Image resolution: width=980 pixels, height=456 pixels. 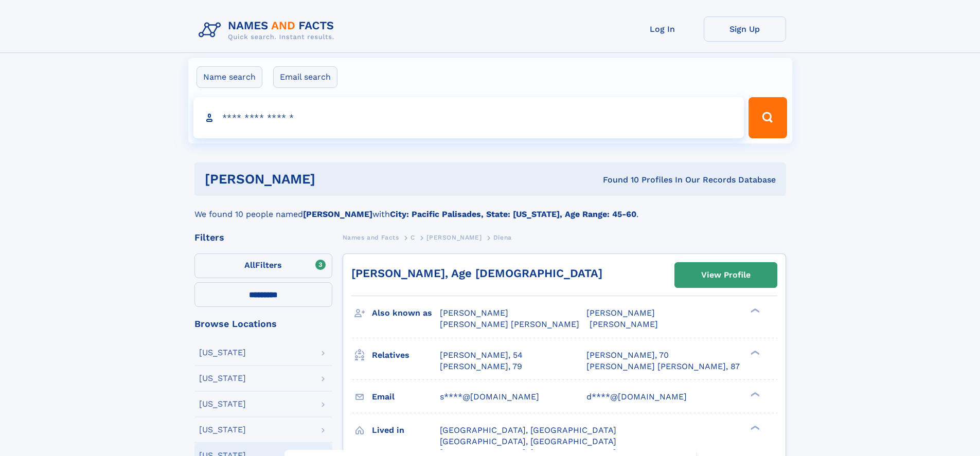 I want to click on h3: Relatives, so click(x=406, y=355).